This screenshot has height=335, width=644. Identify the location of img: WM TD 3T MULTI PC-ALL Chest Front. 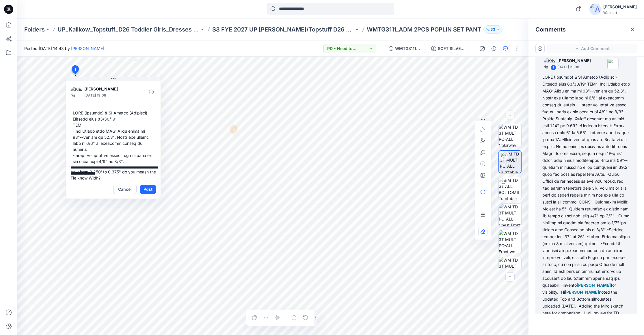
(510, 215).